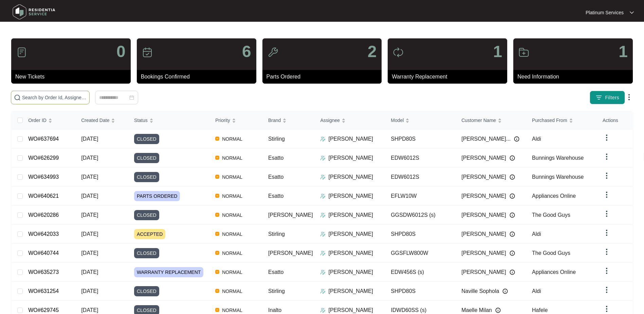 This screenshot has width=644, height=314. I want to click on span: Appliances Online, so click(554, 272).